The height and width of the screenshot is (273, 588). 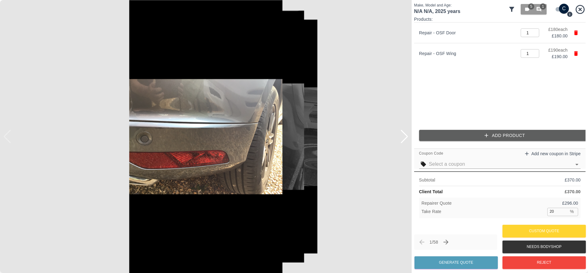 I want to click on span: 1, so click(x=543, y=6).